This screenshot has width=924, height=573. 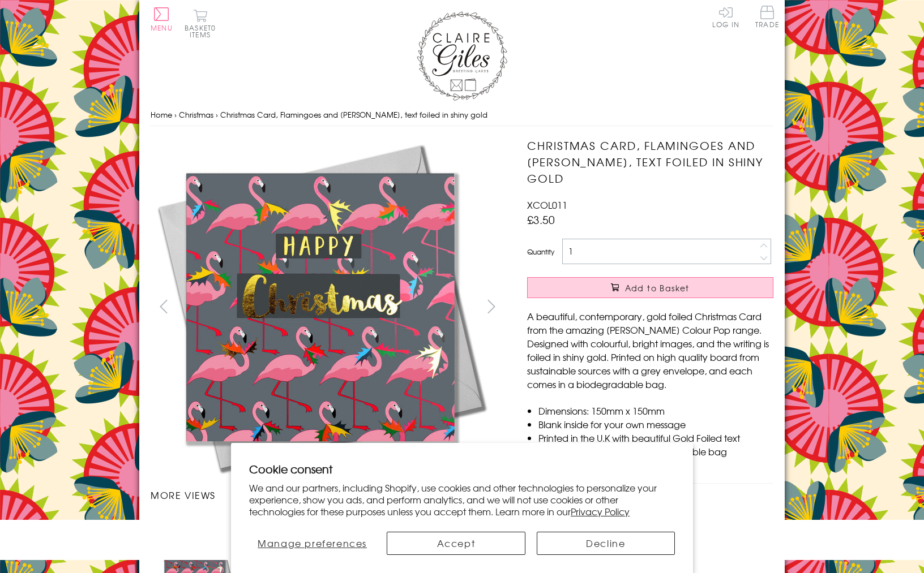 What do you see at coordinates (163, 306) in the screenshot?
I see `button: prev` at bounding box center [163, 306].